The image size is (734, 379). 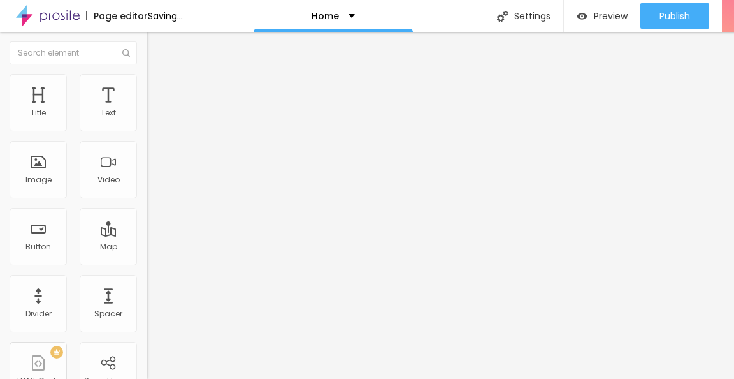 I want to click on span: Preview, so click(x=611, y=16).